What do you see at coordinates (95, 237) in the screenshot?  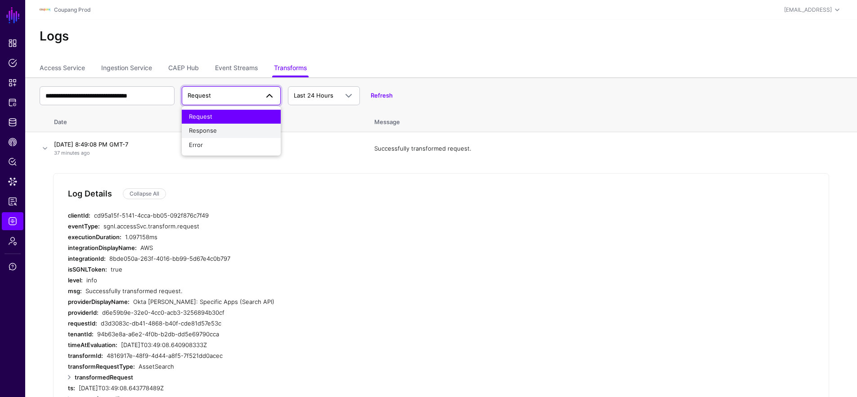 I see `strong: executionDuration:` at bounding box center [95, 237].